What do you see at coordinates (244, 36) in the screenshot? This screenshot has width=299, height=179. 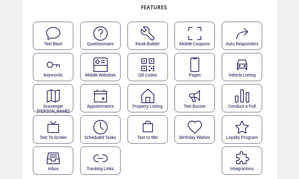 I see `a: Auto Responders` at bounding box center [244, 36].